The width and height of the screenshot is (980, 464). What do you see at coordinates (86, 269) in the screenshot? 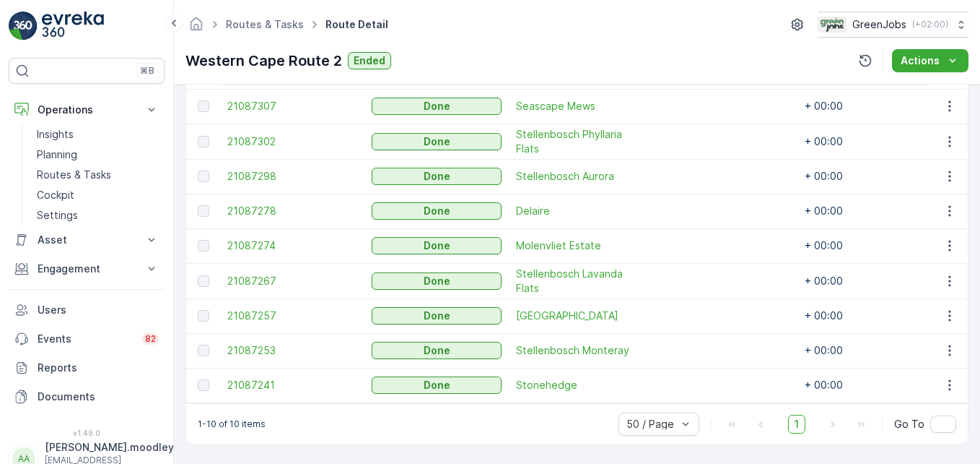
I see `p: Engagement` at bounding box center [86, 269].